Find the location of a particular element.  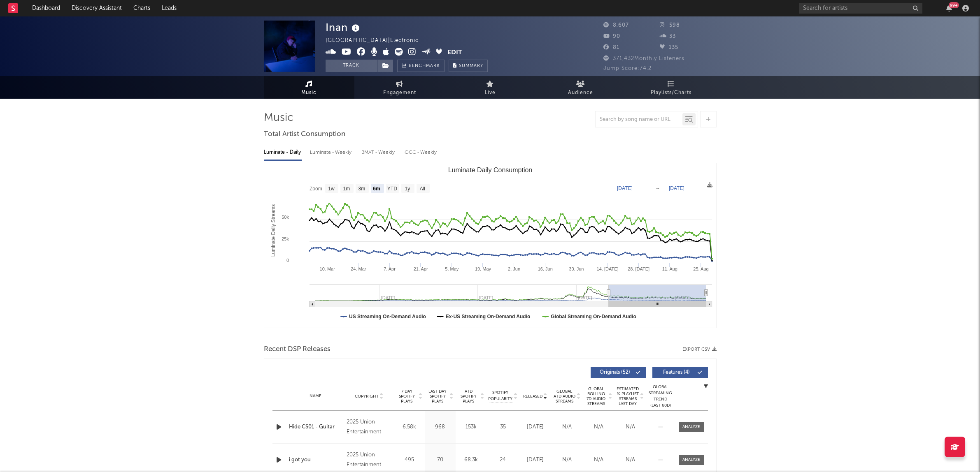

text: 25k is located at coordinates (286, 239).